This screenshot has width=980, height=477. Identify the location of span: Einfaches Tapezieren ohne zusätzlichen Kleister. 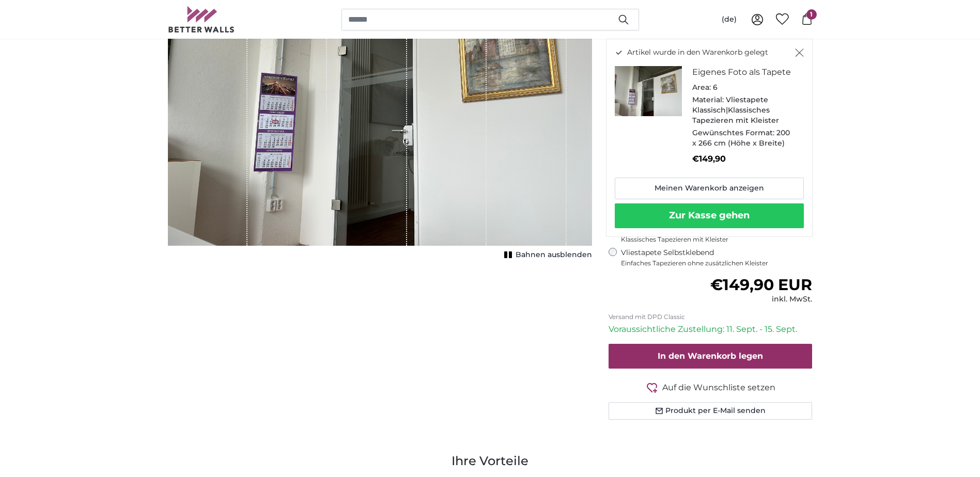
(716, 263).